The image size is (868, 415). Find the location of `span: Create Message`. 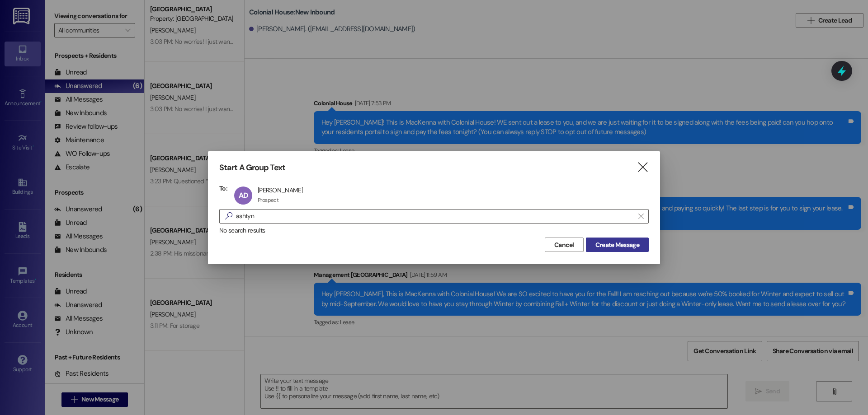

span: Create Message is located at coordinates (617, 245).